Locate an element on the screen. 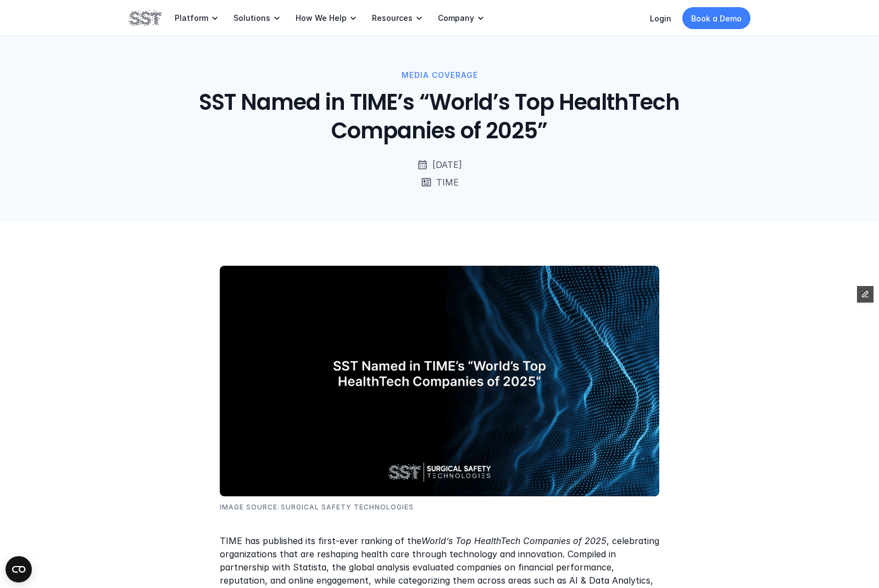  img: SST Named in TIME’s “World’s Top HealthTech Companies of 2025” text on a black and blue background is located at coordinates (440, 382).